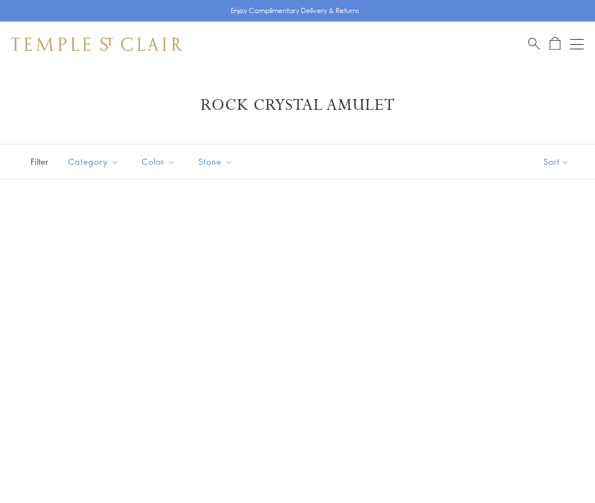 The width and height of the screenshot is (595, 503). I want to click on span: Color, so click(160, 161).